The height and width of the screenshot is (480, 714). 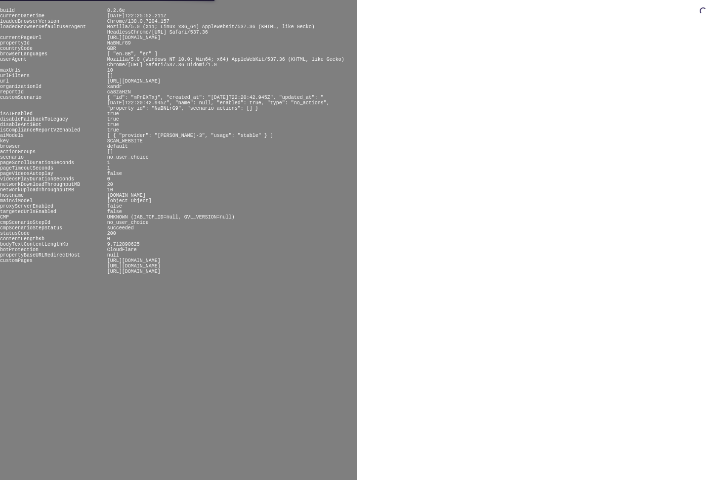 I want to click on pre: 200, so click(x=112, y=233).